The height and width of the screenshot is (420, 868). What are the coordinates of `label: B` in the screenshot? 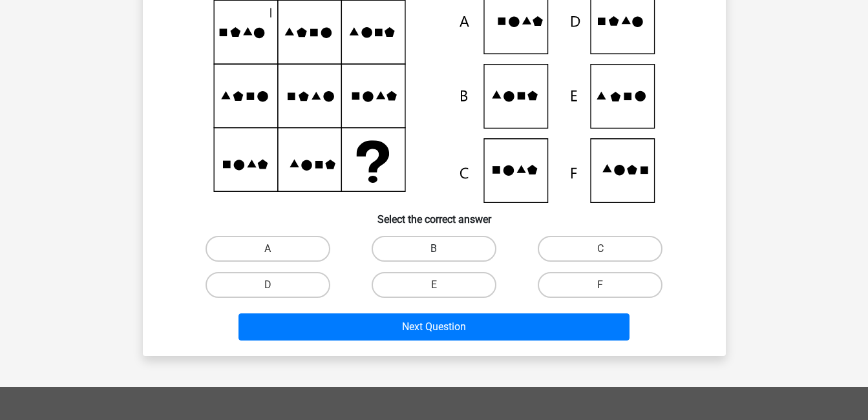 It's located at (434, 249).